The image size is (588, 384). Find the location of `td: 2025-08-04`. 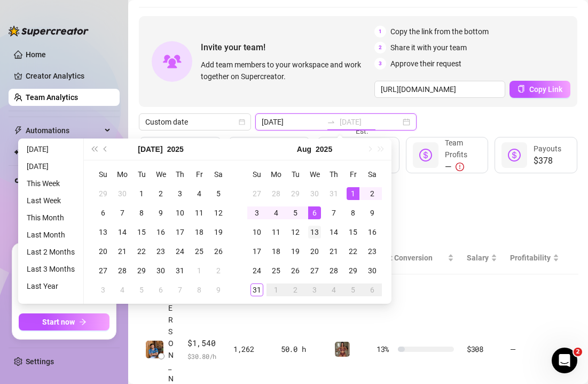

td: 2025-08-04 is located at coordinates (276, 213).